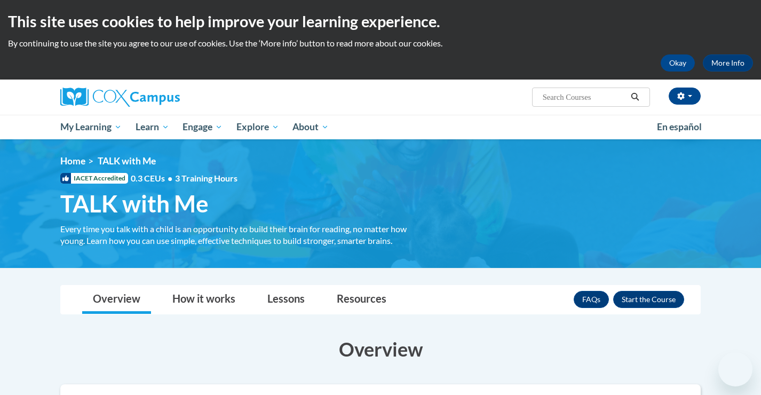  I want to click on span: Explore, so click(258, 127).